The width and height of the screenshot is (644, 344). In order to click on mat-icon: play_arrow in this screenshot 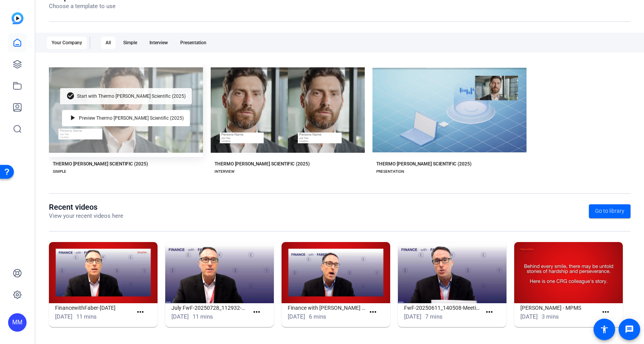, I will do `click(73, 118)`.